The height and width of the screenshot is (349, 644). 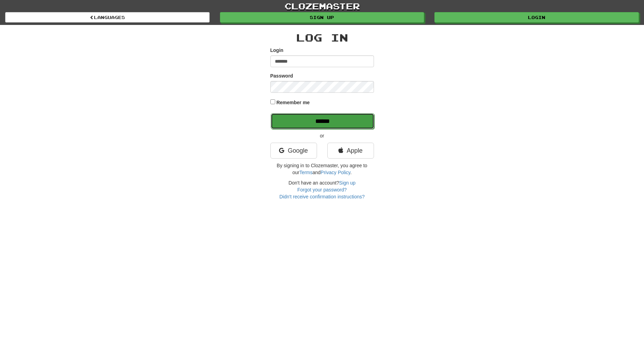 What do you see at coordinates (351, 150) in the screenshot?
I see `a: Apple` at bounding box center [351, 150].